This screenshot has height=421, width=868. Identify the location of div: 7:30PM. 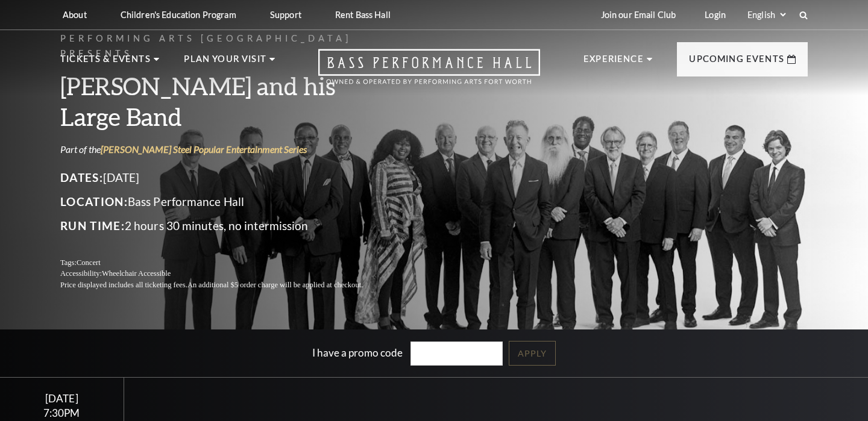
(62, 413).